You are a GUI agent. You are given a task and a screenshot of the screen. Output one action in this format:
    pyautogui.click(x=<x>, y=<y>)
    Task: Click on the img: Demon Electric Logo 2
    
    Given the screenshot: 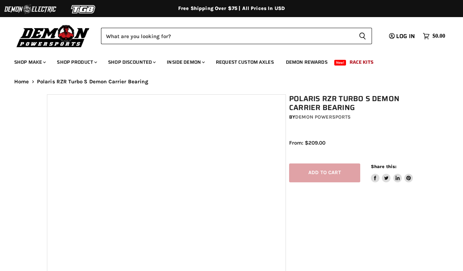 What is the action you would take?
    pyautogui.click(x=30, y=9)
    